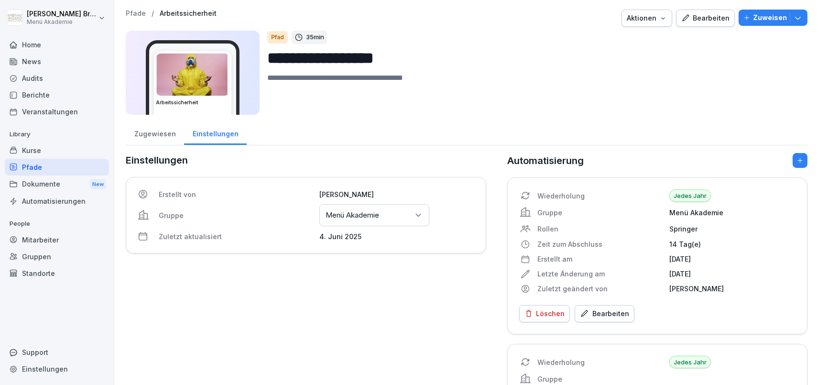 Image resolution: width=819 pixels, height=385 pixels. I want to click on p: Springer, so click(732, 228).